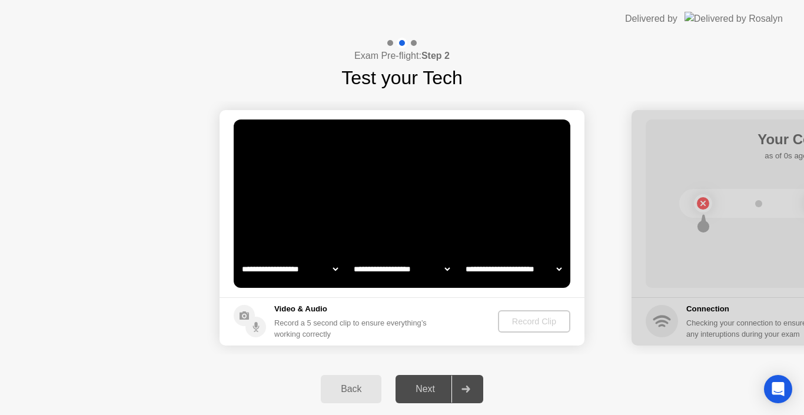 The image size is (804, 415). What do you see at coordinates (352, 309) in the screenshot?
I see `h5: Video & Audio` at bounding box center [352, 309].